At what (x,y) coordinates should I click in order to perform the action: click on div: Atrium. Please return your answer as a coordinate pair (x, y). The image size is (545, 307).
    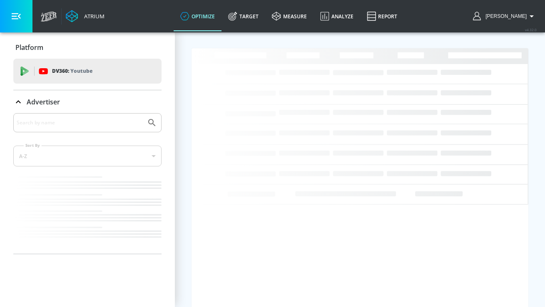
    Looking at the image, I should click on (92, 16).